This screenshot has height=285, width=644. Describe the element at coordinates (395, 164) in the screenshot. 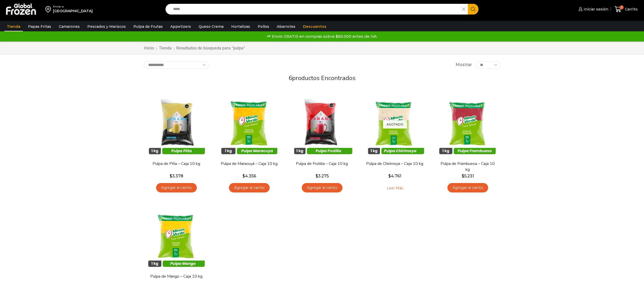

I see `a: Pulpa de Chirimoya – Caja 10 kg` at that location.